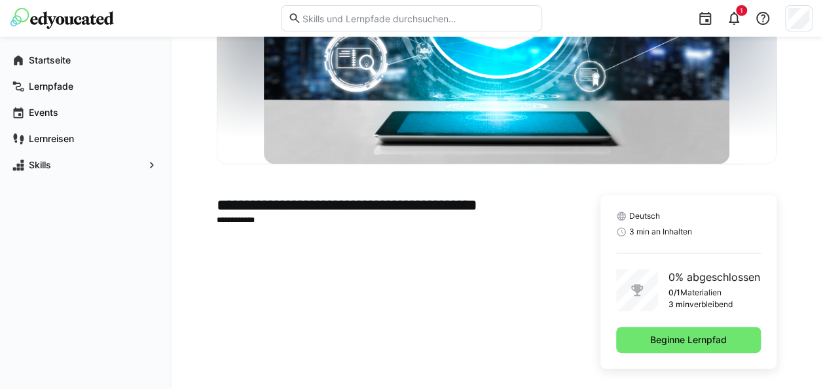 This screenshot has width=823, height=389. I want to click on p: 0/1, so click(674, 293).